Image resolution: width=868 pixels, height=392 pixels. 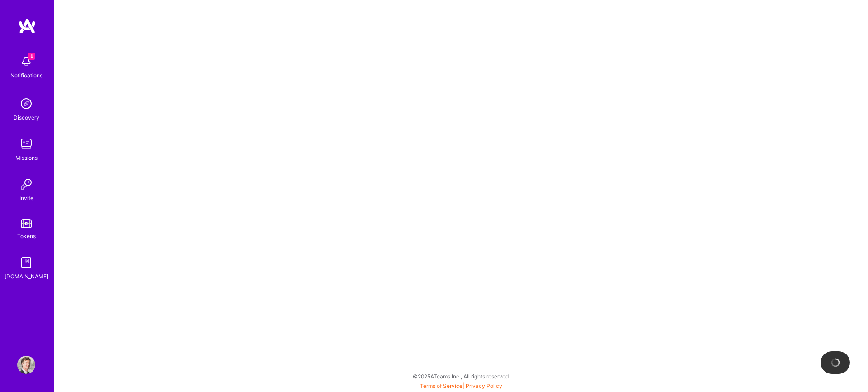 What do you see at coordinates (26, 144) in the screenshot?
I see `img: teamwork` at bounding box center [26, 144].